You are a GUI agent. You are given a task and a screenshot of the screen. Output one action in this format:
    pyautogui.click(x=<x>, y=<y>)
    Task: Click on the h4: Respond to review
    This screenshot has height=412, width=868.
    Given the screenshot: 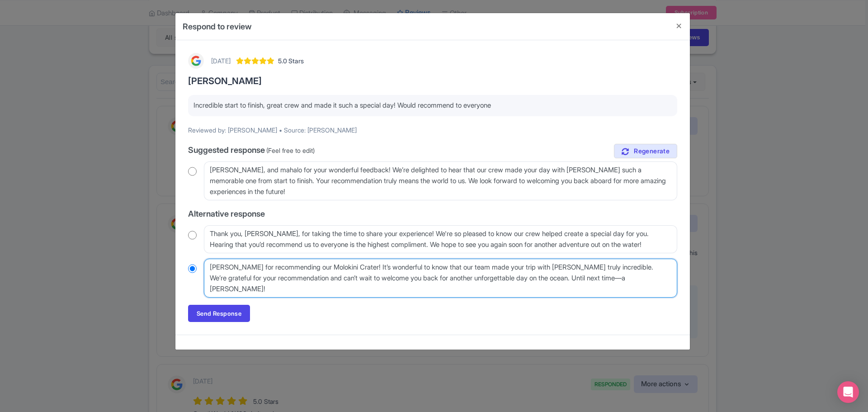 What is the action you would take?
    pyautogui.click(x=217, y=26)
    